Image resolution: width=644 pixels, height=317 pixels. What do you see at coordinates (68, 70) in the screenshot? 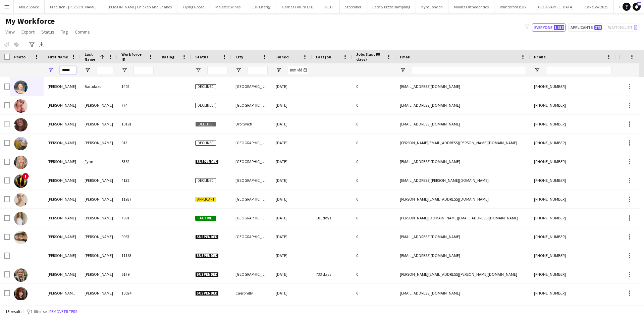
I see `input: First Name Filter Input` at bounding box center [68, 70].